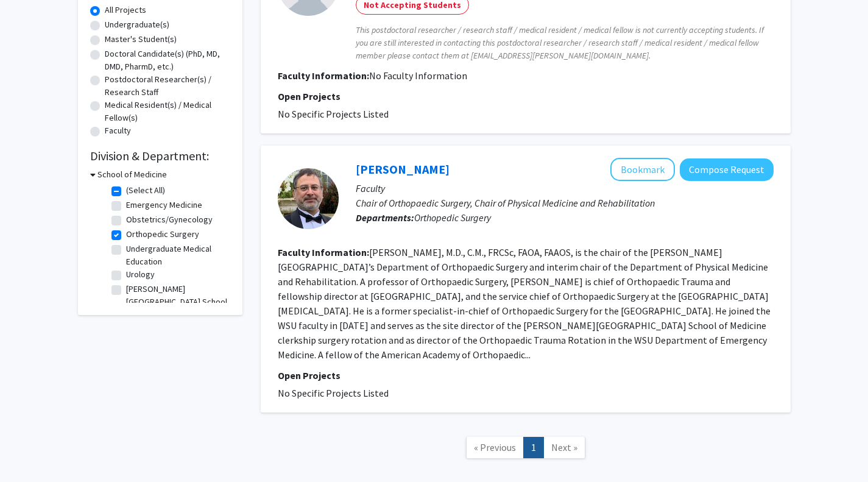 The width and height of the screenshot is (868, 482). I want to click on label: (Select All), so click(146, 190).